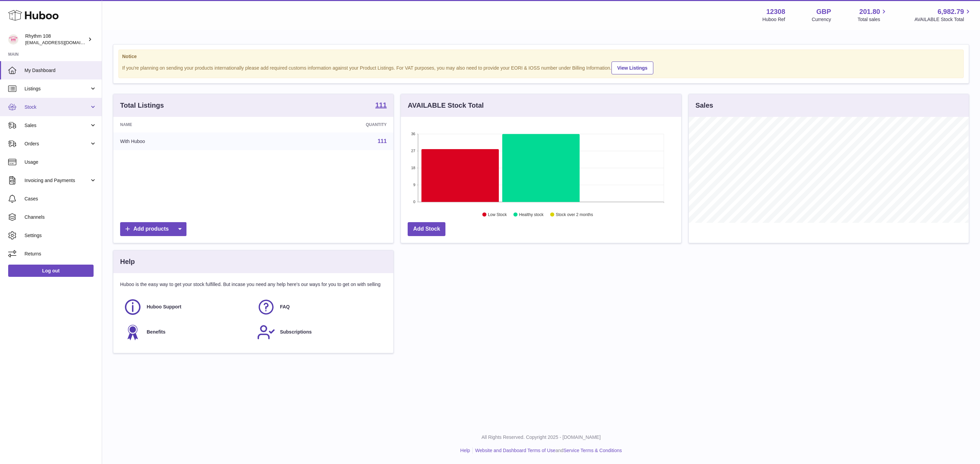 Image resolution: width=980 pixels, height=464 pixels. What do you see at coordinates (413, 134) in the screenshot?
I see `text: 36` at bounding box center [413, 134].